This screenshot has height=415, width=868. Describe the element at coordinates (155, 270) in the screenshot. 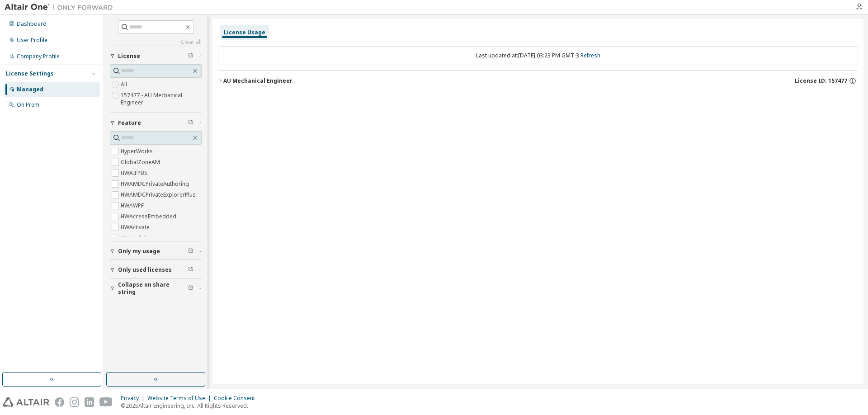

I see `button: Only used licenses` at that location.